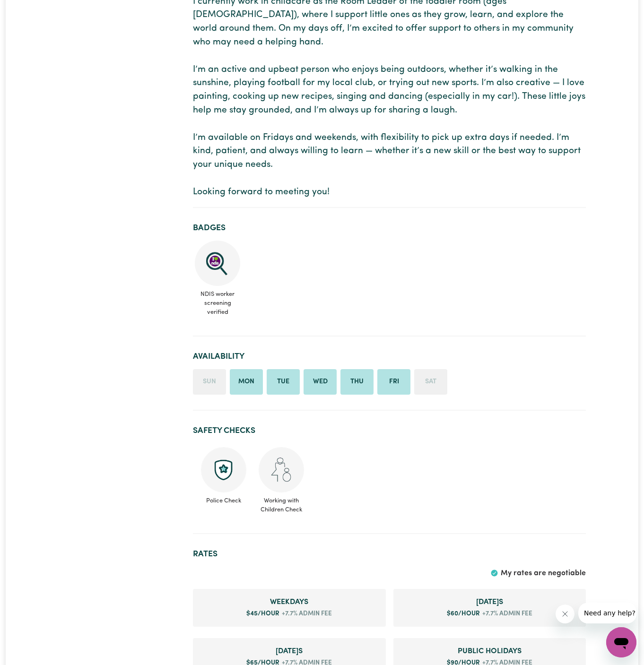 The width and height of the screenshot is (644, 665). I want to click on span: Working with Children Check, so click(282, 504).